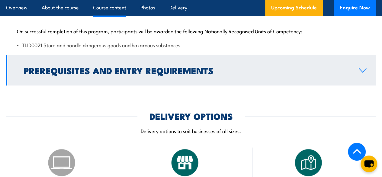 The height and width of the screenshot is (177, 382). Describe the element at coordinates (191, 44) in the screenshot. I see `li: TLID0021 Store and handle dangerous goods and hazardous substances` at that location.